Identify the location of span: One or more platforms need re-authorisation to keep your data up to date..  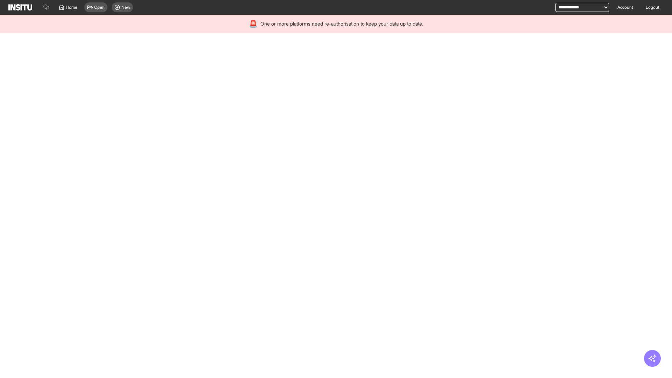
(342, 24).